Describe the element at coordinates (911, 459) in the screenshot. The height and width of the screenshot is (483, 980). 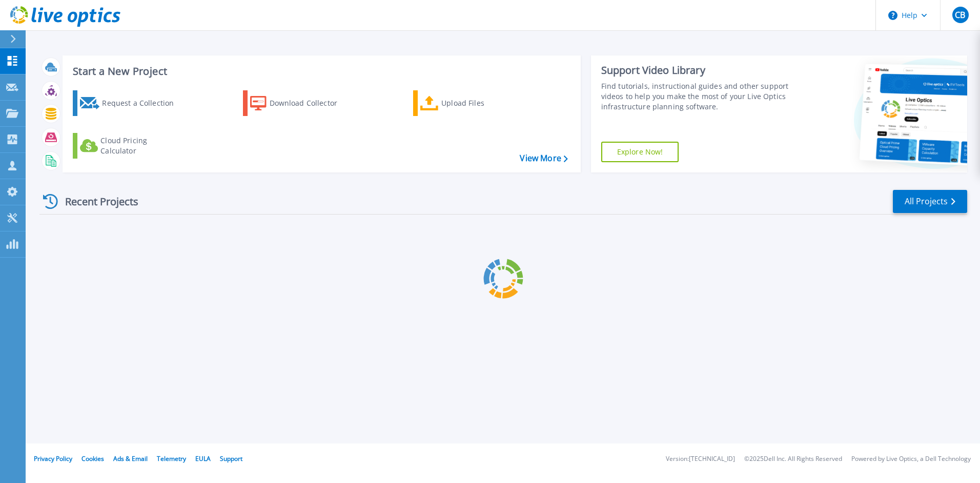
I see `li: Powered by Live Optics, a Dell Technology` at that location.